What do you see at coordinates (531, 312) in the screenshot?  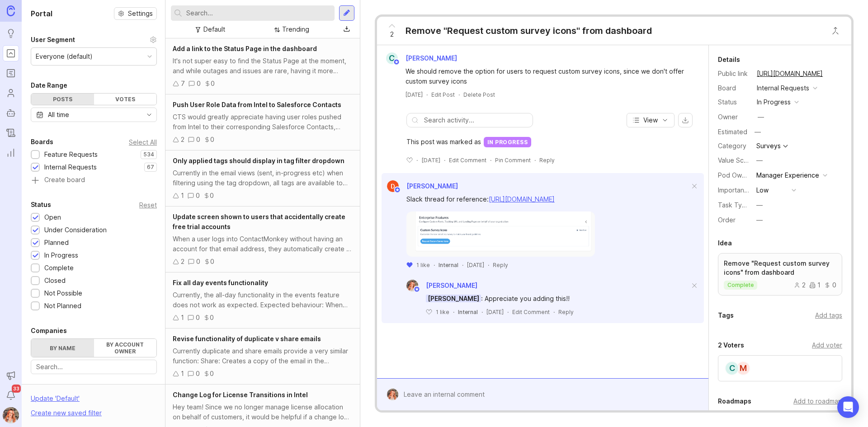 I see `div: Edit Comment` at bounding box center [531, 312].